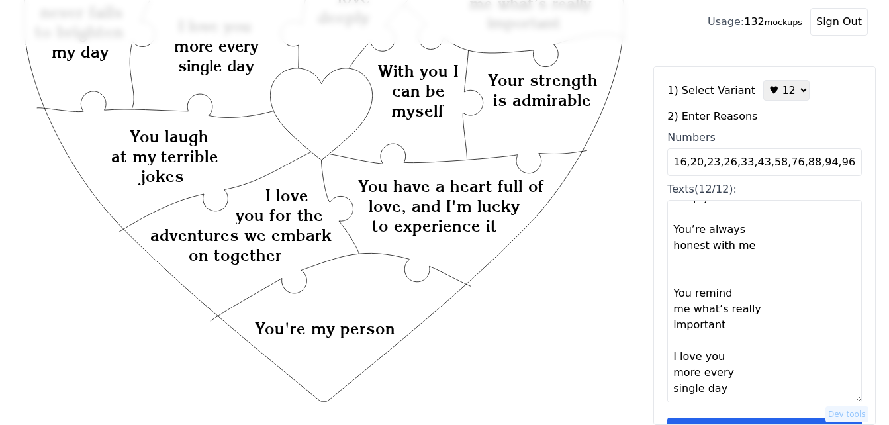 This screenshot has width=889, height=425. I want to click on text: on together, so click(235, 255).